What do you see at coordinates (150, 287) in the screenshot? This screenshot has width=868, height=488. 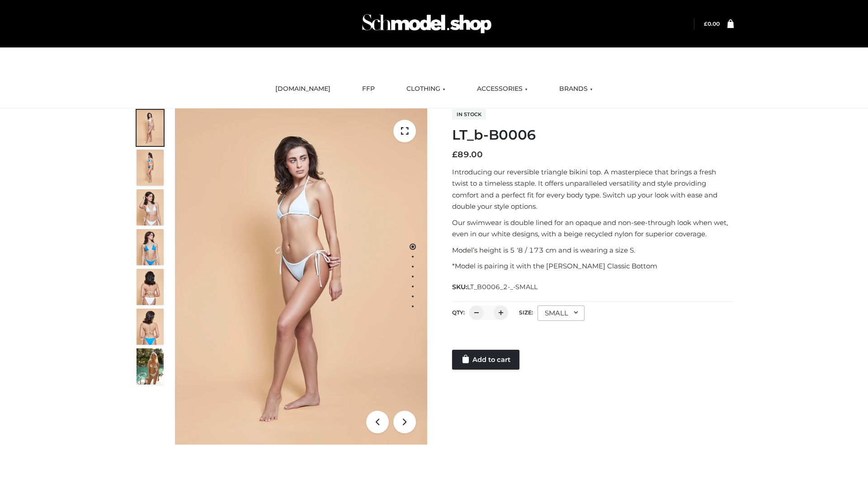 I see `img: ArielClassicBikiniTop_CloudNine_AzureSky_OW114ECO_7-scaled.jpg` at bounding box center [150, 287].